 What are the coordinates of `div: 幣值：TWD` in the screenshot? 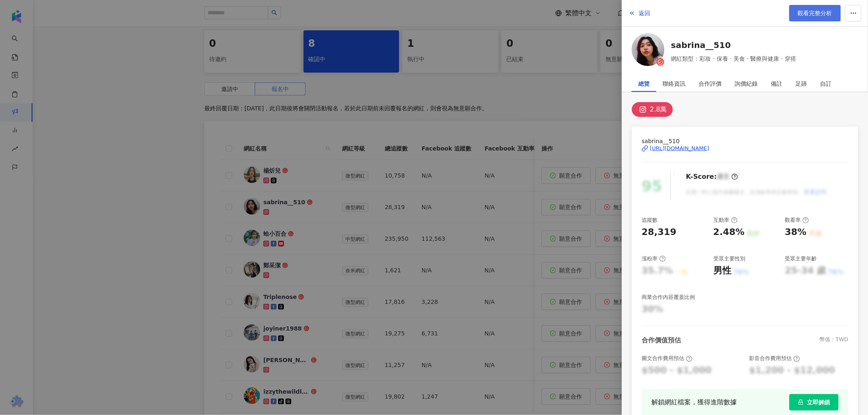 It's located at (834, 340).